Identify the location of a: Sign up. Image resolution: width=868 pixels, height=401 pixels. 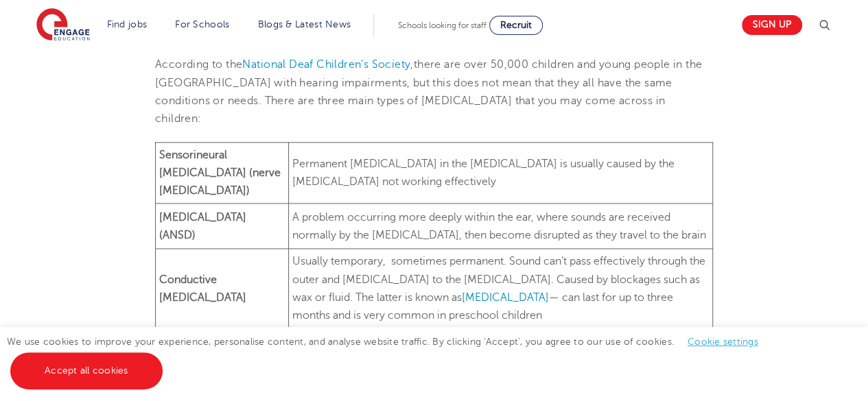
(772, 25).